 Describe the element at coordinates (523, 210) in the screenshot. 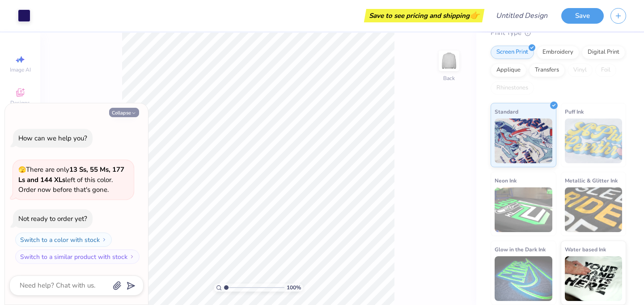

I see `img: Neon Ink` at that location.